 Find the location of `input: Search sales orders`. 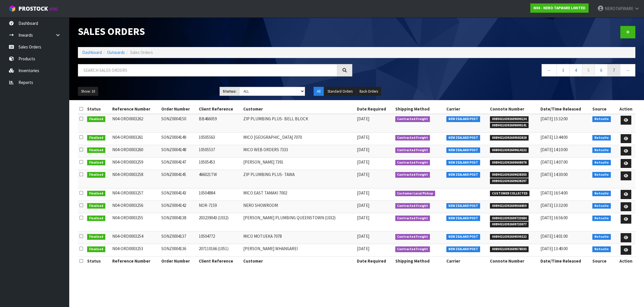

input: Search sales orders is located at coordinates (207, 70).